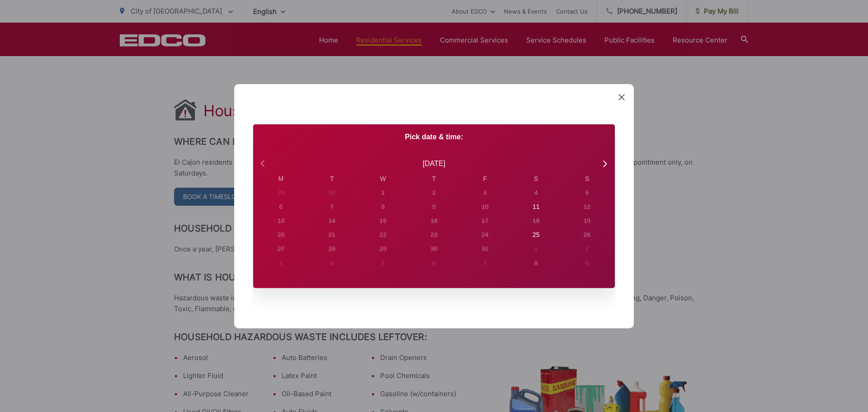 This screenshot has width=868, height=412. I want to click on div: 14, so click(332, 221).